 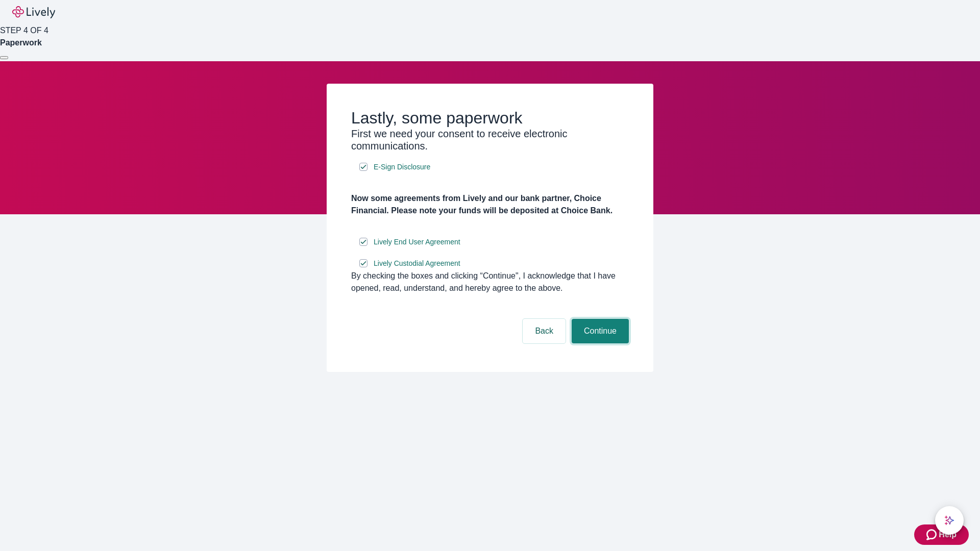 I want to click on h4: Now some agreements from Lively and our bank partner, Choice Financial. Please note your funds wi..., so click(x=490, y=204).